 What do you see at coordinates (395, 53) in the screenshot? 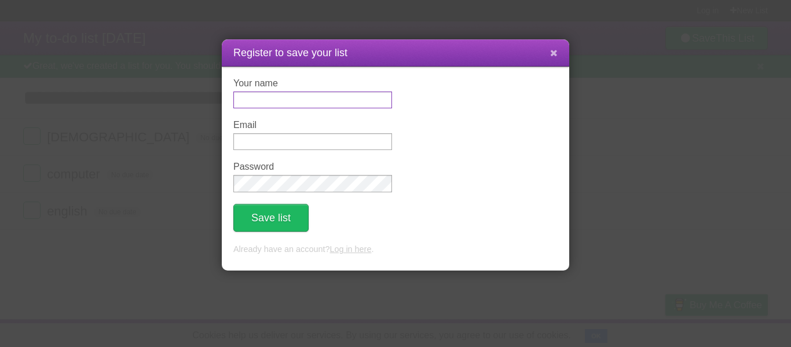
I see `h1: Register to save your list` at bounding box center [395, 53].